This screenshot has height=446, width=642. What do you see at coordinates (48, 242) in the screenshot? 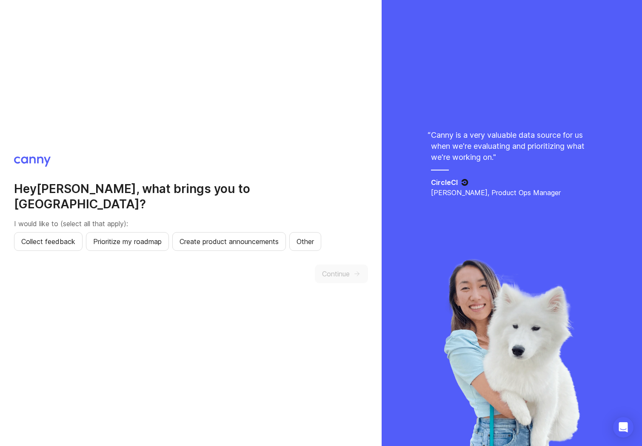
I see `button: Collect feedback` at bounding box center [48, 242].